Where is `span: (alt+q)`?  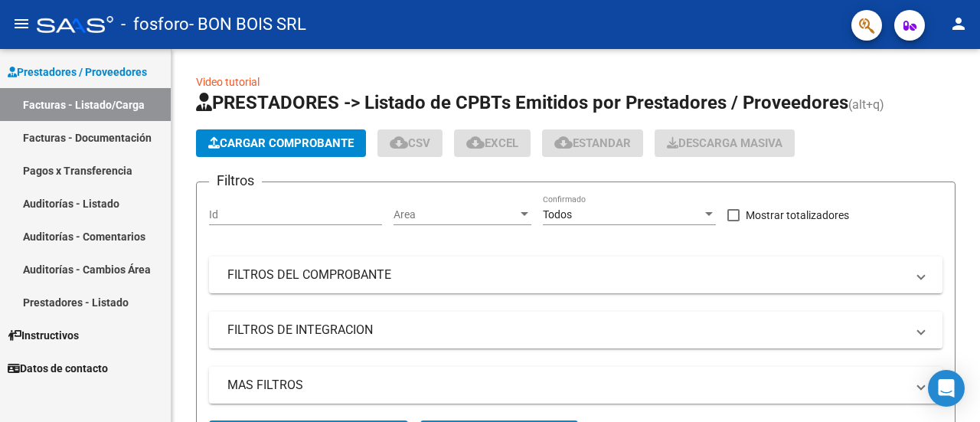 span: (alt+q) is located at coordinates (866, 104).